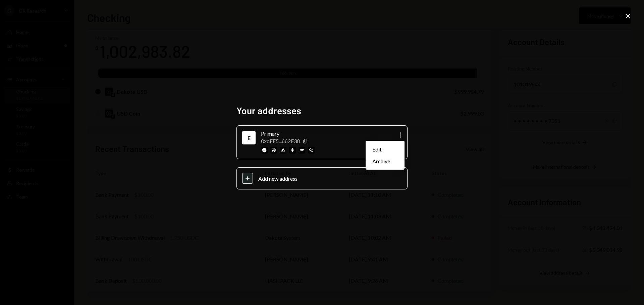 The image size is (644, 305). What do you see at coordinates (312, 134) in the screenshot?
I see `div: Primary` at bounding box center [312, 134].